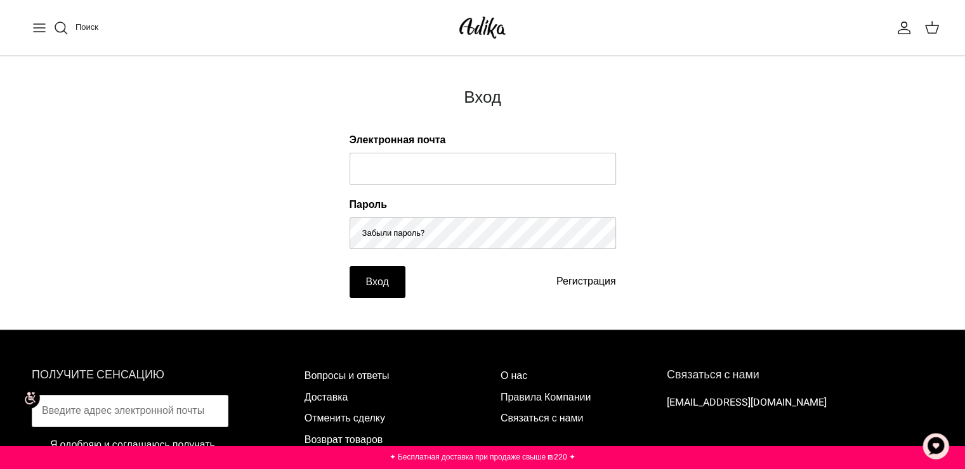 This screenshot has height=469, width=965. Describe the element at coordinates (377, 282) in the screenshot. I see `button: Вход` at that location.